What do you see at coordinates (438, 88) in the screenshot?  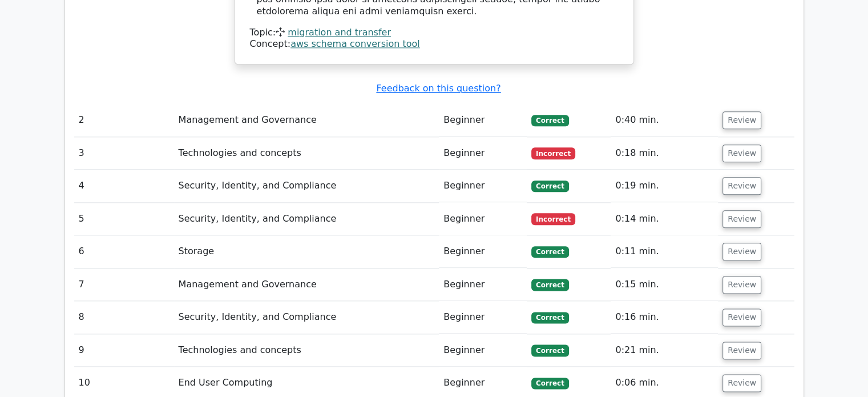 I see `a: Feedback on this question?` at bounding box center [438, 88].